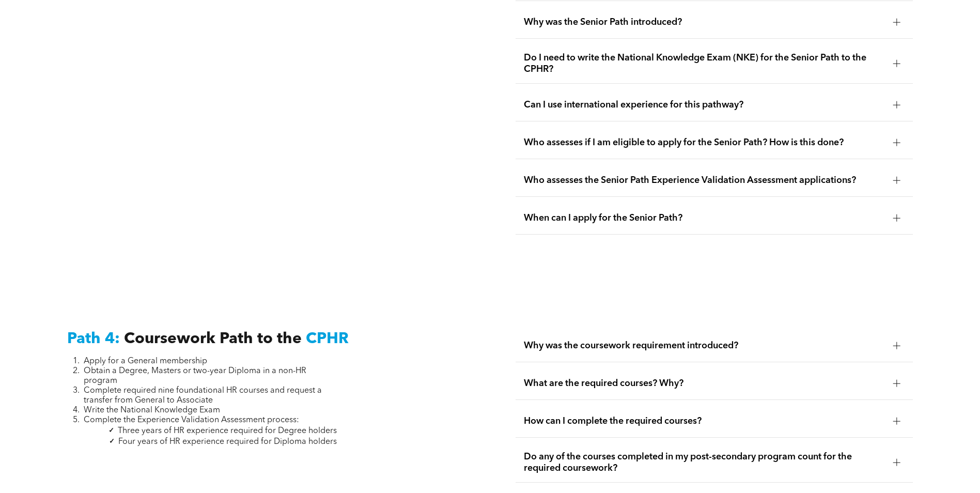 The width and height of the screenshot is (980, 493). Describe the element at coordinates (704, 105) in the screenshot. I see `span: Can I use international experience for this pathway?` at that location.